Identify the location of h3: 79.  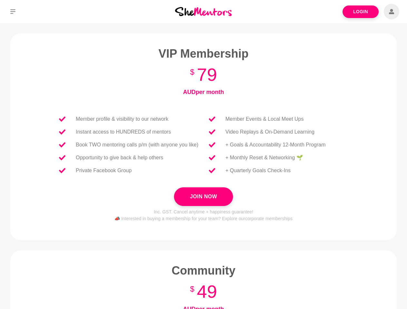
(204, 75).